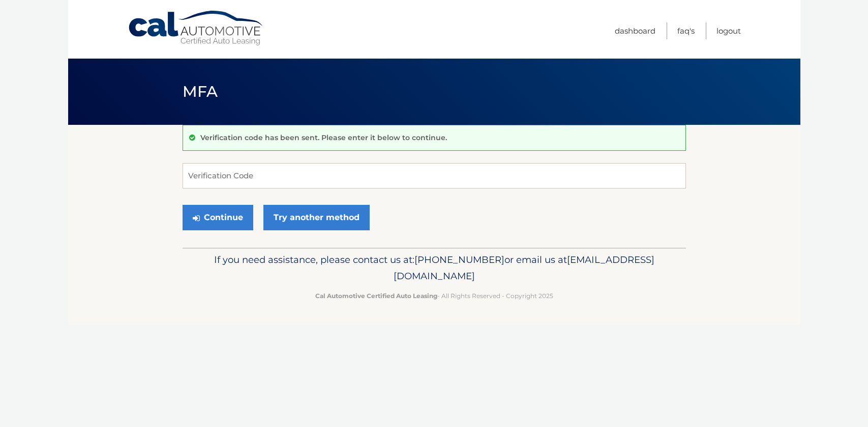 This screenshot has height=427, width=868. Describe the element at coordinates (635, 31) in the screenshot. I see `a: Dashboard` at that location.